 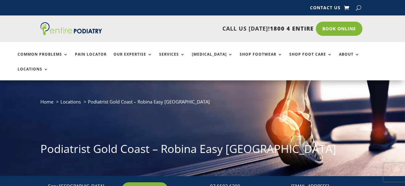 I want to click on a: Services, so click(x=172, y=59).